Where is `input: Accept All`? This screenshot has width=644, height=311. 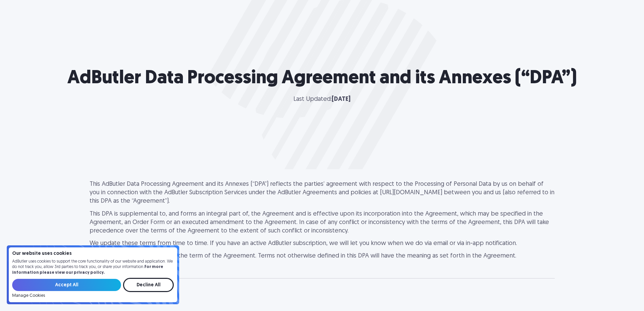
input: Accept All is located at coordinates (67, 284).